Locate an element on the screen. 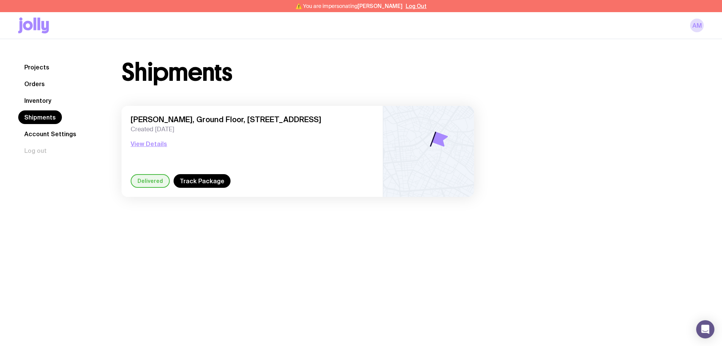 The height and width of the screenshot is (346, 722). button: View Details is located at coordinates (149, 144).